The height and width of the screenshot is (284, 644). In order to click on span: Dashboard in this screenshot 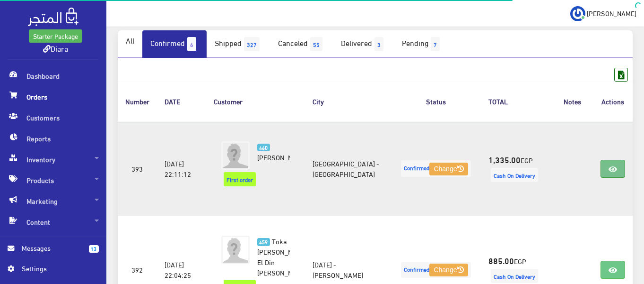, I will do `click(53, 76)`.